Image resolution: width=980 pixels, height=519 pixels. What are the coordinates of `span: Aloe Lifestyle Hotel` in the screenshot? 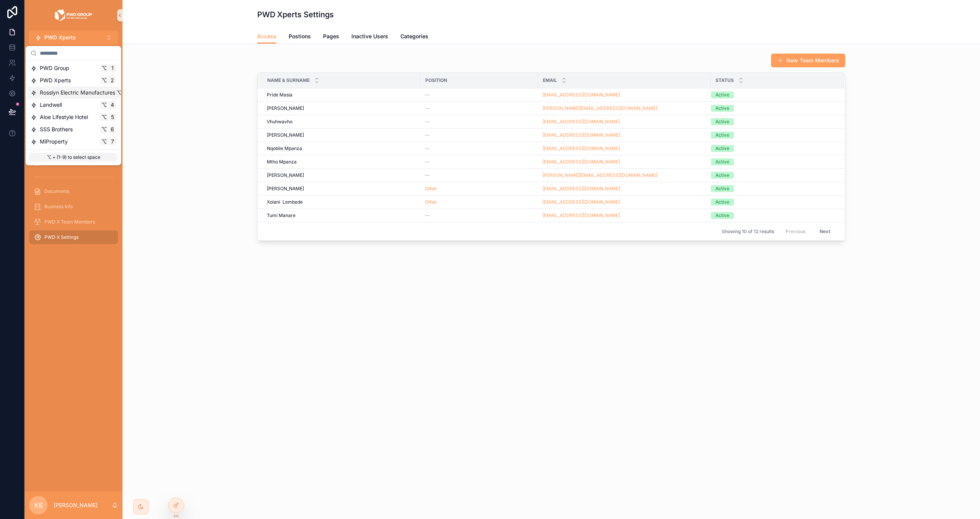 It's located at (64, 117).